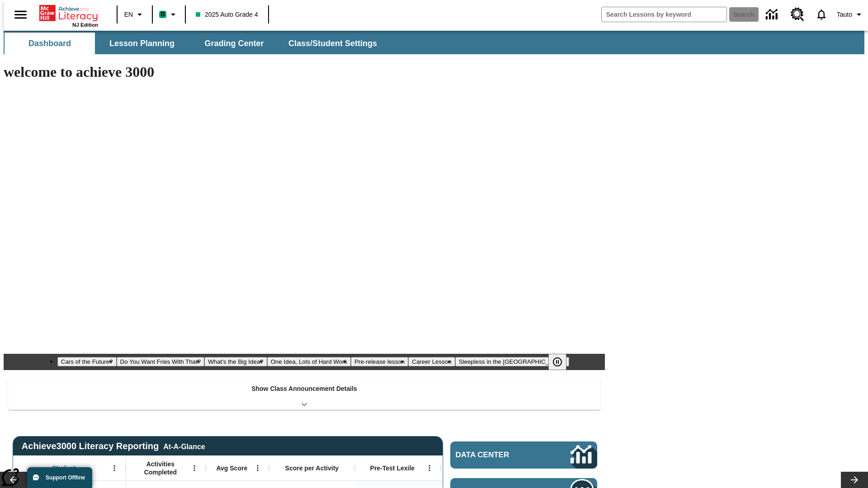 This screenshot has width=868, height=488. What do you see at coordinates (393, 468) in the screenshot?
I see `span: Pre-Test Lexile` at bounding box center [393, 468].